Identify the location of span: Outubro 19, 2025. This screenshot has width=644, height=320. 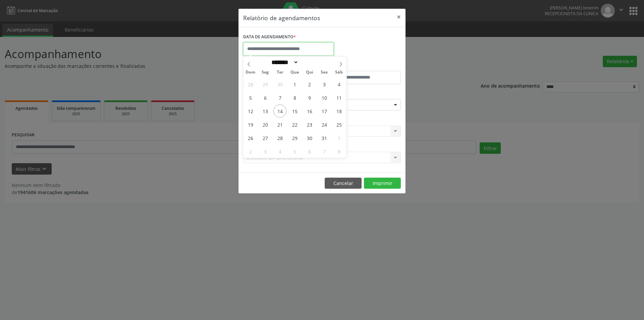
(250, 124).